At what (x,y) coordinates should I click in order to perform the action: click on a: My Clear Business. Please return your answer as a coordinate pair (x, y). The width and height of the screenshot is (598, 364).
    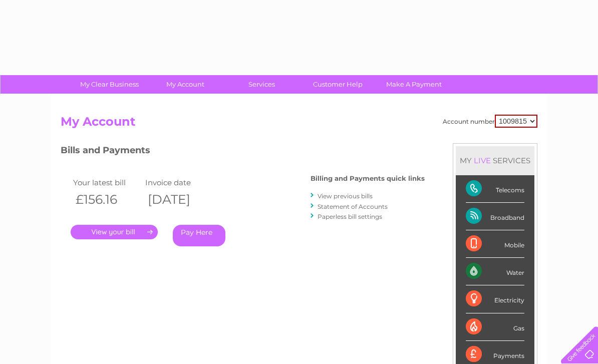
    Looking at the image, I should click on (109, 84).